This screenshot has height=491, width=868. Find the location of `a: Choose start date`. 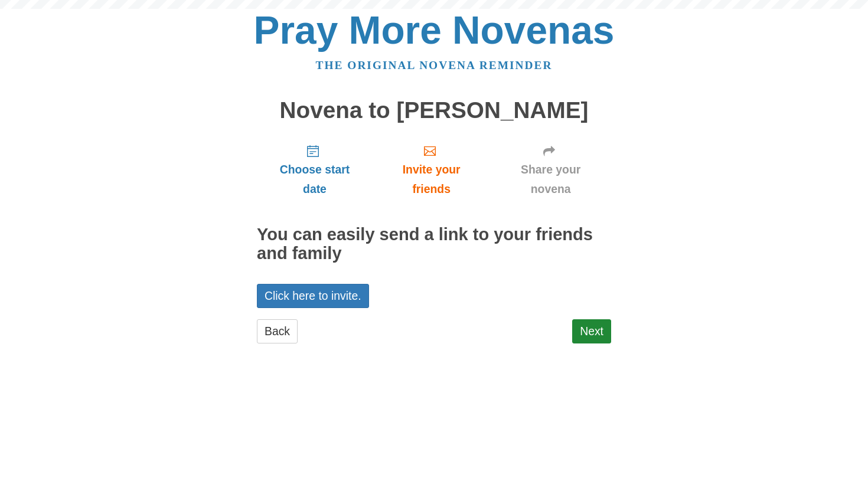

a: Choose start date is located at coordinates (315, 170).